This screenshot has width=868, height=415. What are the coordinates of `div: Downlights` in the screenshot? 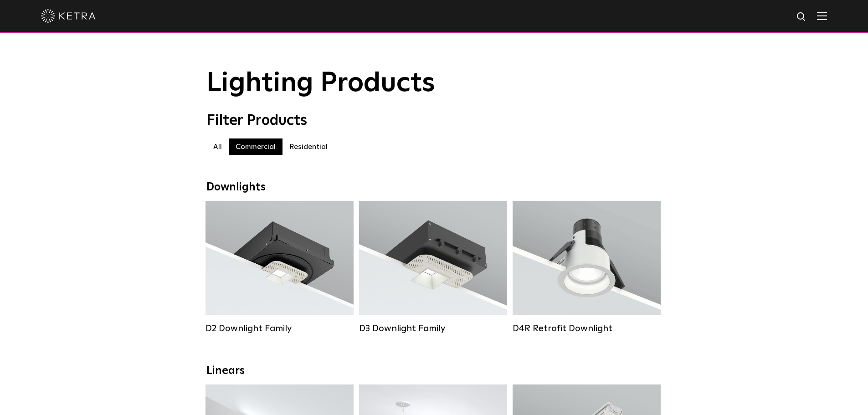 It's located at (434, 188).